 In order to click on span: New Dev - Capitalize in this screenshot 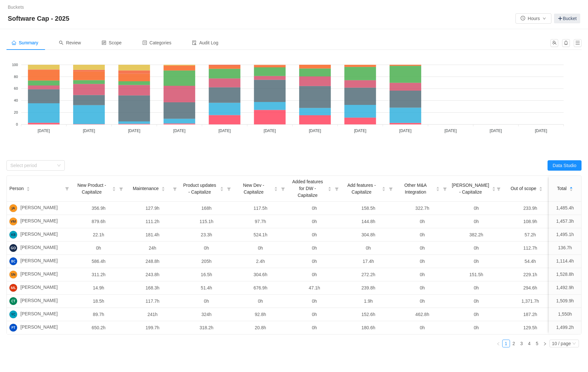, I will do `click(253, 189)`.